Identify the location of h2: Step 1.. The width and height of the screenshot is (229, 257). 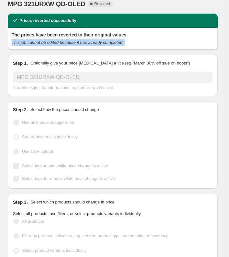
(20, 63).